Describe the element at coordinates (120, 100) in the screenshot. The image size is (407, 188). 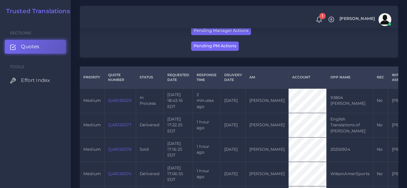
I see `a: QAR126529` at that location.